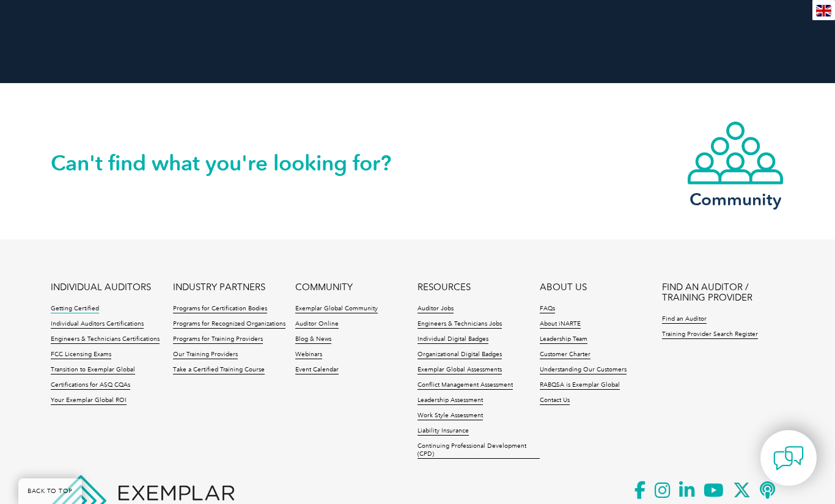 This screenshot has width=835, height=504. I want to click on img: icon-community.webp, so click(735, 153).